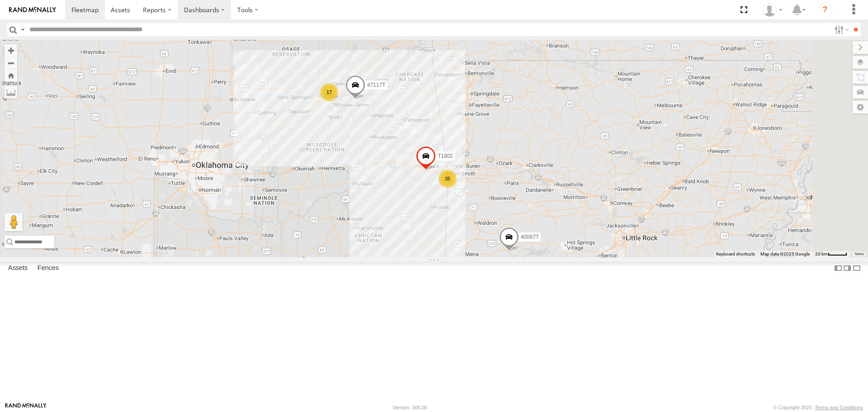  What do you see at coordinates (447, 179) in the screenshot?
I see `div: 35` at bounding box center [447, 179].